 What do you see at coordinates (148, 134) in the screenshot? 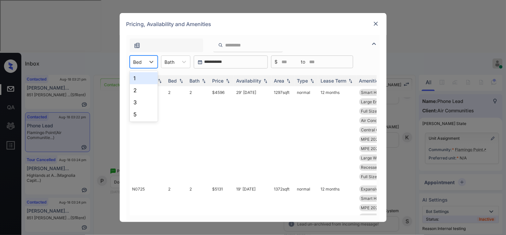
I see `td: N1026` at bounding box center [148, 134].